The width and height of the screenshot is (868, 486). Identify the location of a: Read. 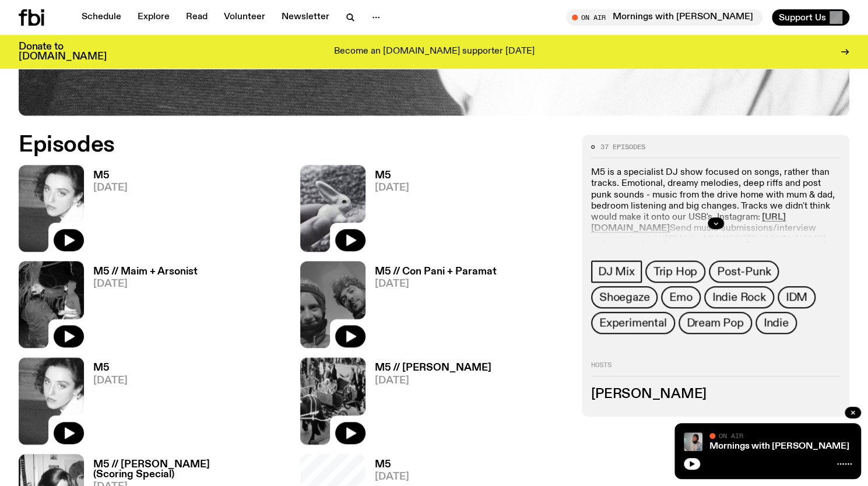
(197, 17).